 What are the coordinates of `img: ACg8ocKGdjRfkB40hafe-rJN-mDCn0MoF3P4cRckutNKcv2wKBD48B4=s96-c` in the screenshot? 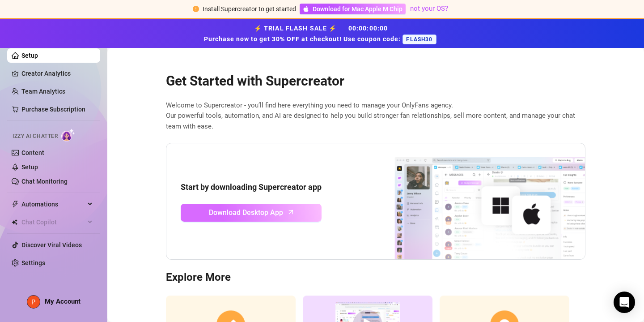 It's located at (33, 302).